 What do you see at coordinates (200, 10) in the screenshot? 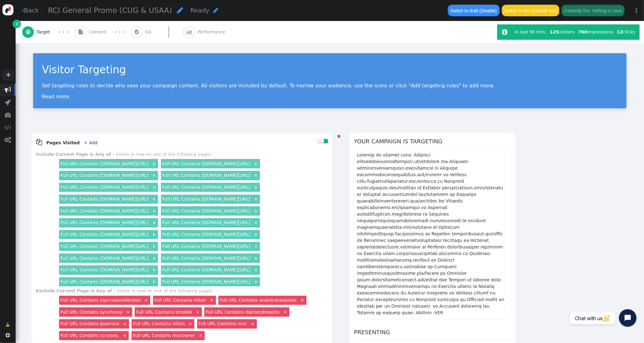
I see `span: Ready` at bounding box center [200, 10].